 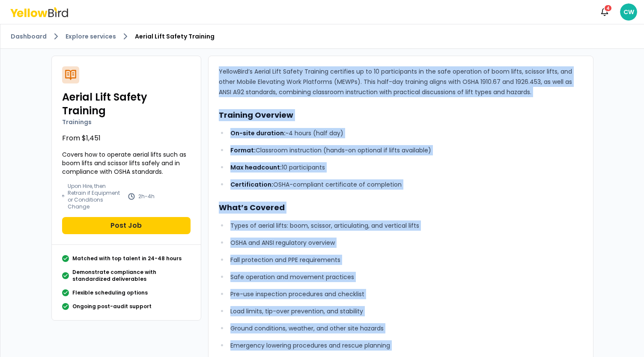 What do you see at coordinates (126, 138) in the screenshot?
I see `p: From $1,451` at bounding box center [126, 138].